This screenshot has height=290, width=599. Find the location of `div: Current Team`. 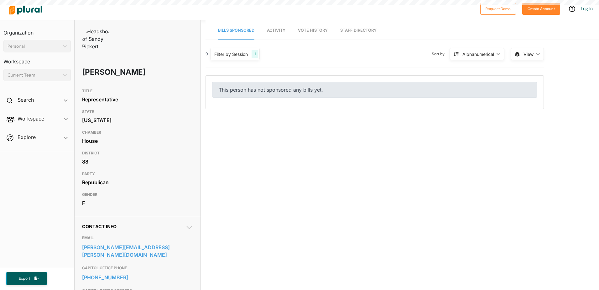

div: Current Team is located at coordinates (34, 75).